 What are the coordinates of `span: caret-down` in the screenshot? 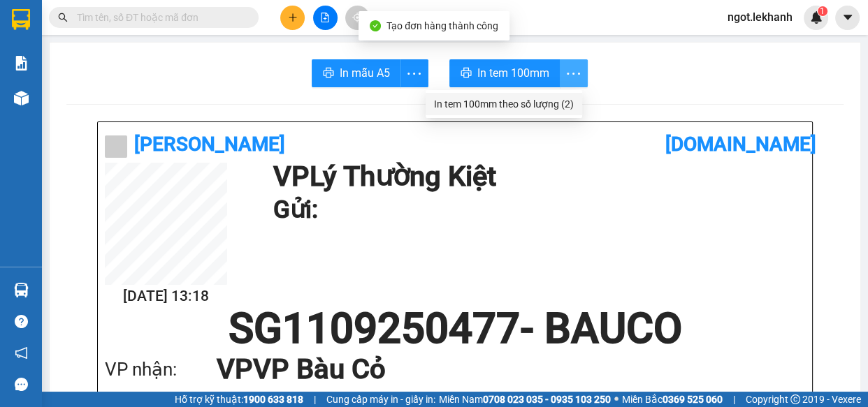 It's located at (848, 17).